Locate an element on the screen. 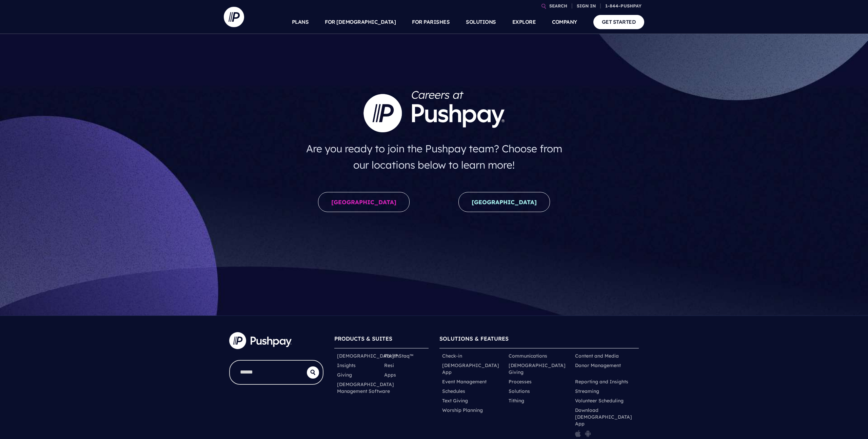  a: Schedules is located at coordinates (454, 391).